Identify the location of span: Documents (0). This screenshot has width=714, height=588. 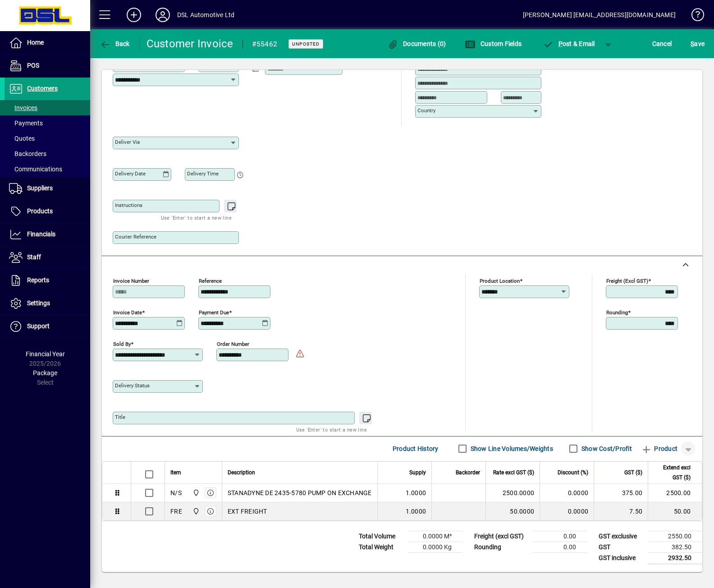
(417, 44).